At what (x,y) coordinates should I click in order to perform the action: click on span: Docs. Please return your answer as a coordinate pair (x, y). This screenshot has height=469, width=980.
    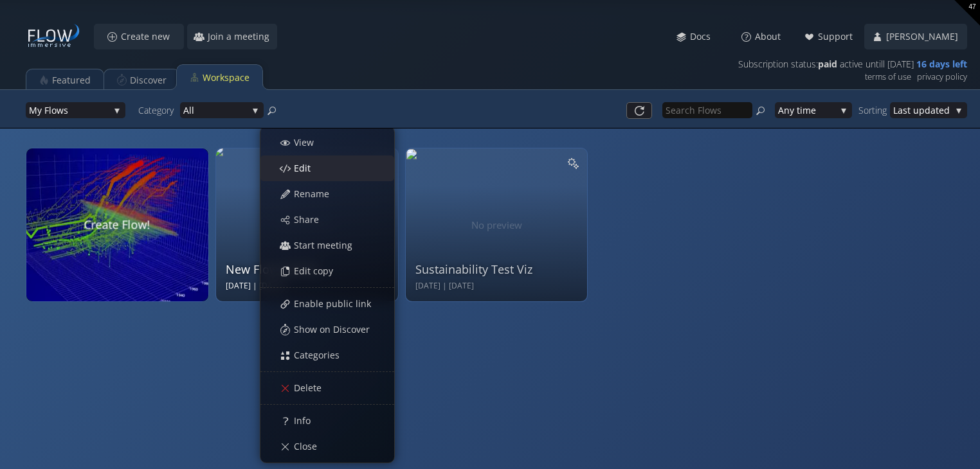
    Looking at the image, I should click on (704, 36).